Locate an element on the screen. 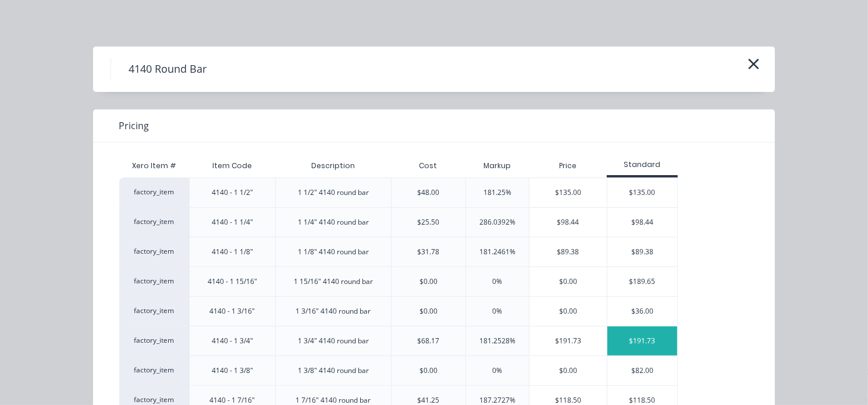 The width and height of the screenshot is (868, 405). div: 4140 - 1 3/16" is located at coordinates (233, 311).